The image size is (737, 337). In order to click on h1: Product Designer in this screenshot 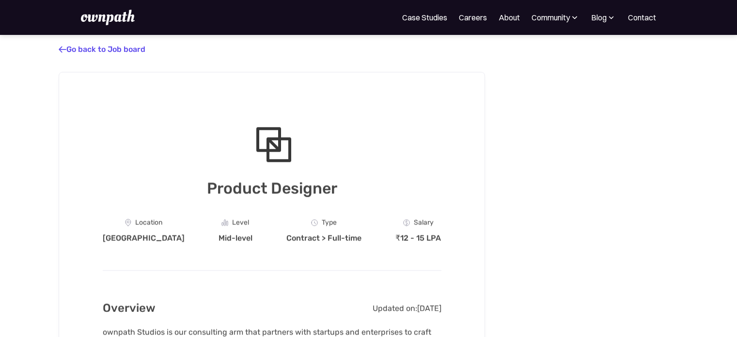, I will do `click(271, 188)`.